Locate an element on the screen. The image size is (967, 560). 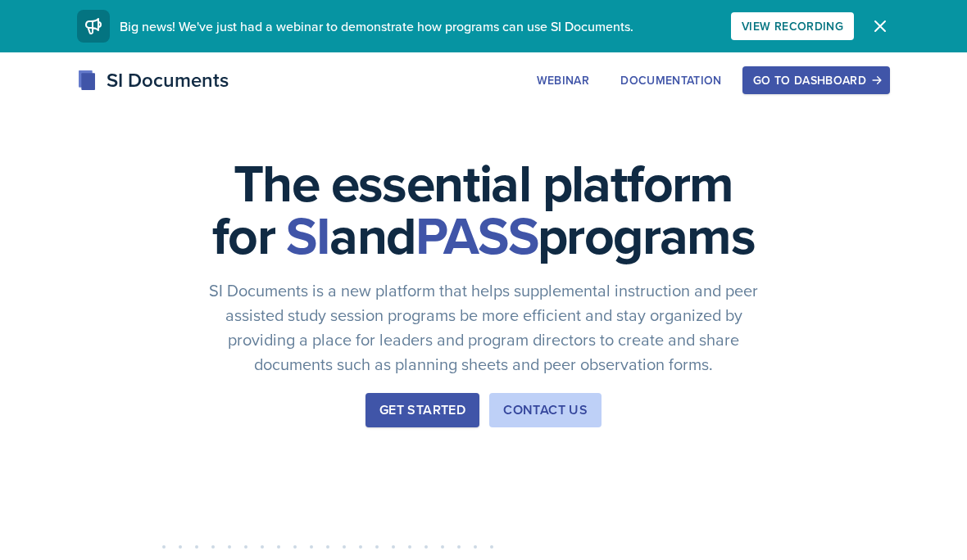
span: Big news! We've just had a webinar to demonstrate how programs can use SI Documents. is located at coordinates (376, 26).